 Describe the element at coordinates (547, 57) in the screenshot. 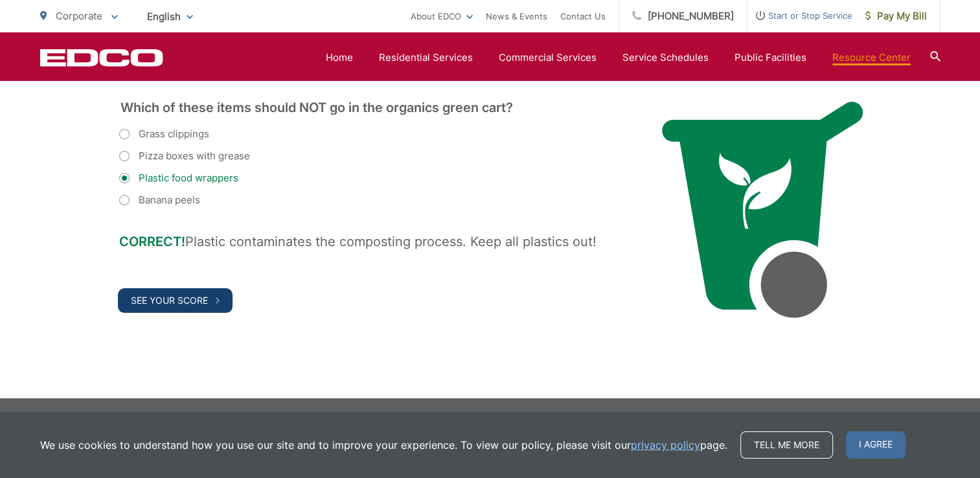

I see `a: Commercial Services` at that location.